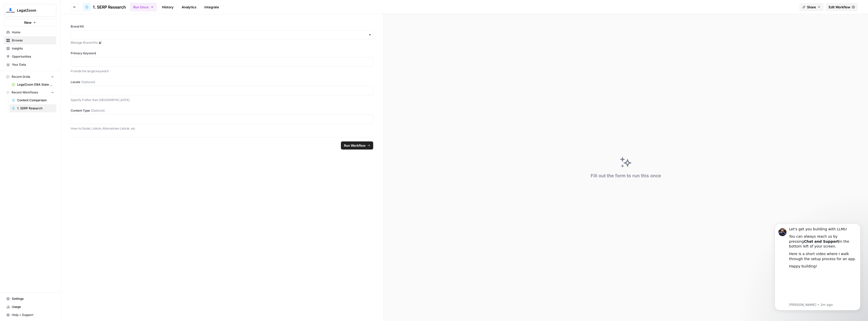  I want to click on span: Help + Support, so click(33, 315).